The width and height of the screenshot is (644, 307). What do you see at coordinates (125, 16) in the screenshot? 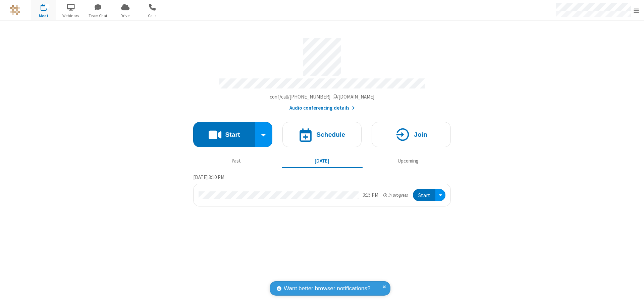
I see `span: Drive` at bounding box center [125, 16].